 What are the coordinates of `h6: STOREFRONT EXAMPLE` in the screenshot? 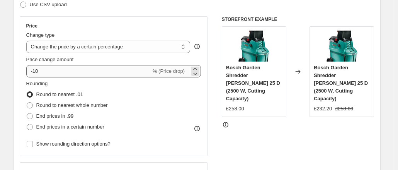 It's located at (298, 19).